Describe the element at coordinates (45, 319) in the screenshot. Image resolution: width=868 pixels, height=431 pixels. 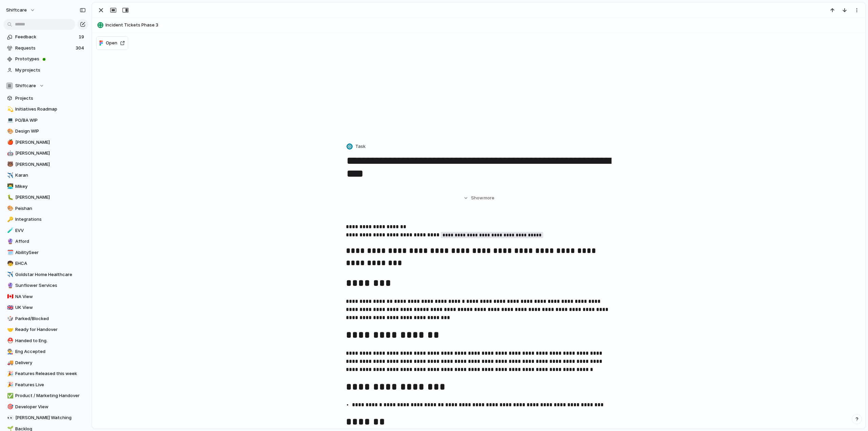
I see `div: 🎲Parked/Blocked` at that location.